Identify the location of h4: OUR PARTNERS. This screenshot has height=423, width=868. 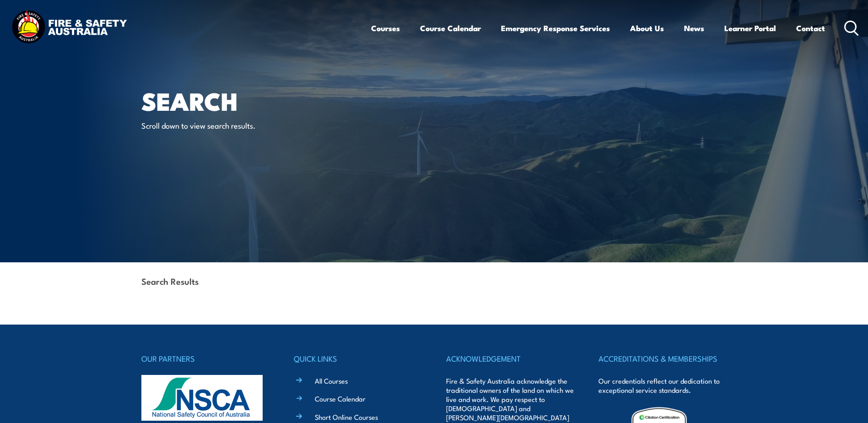
(205, 359).